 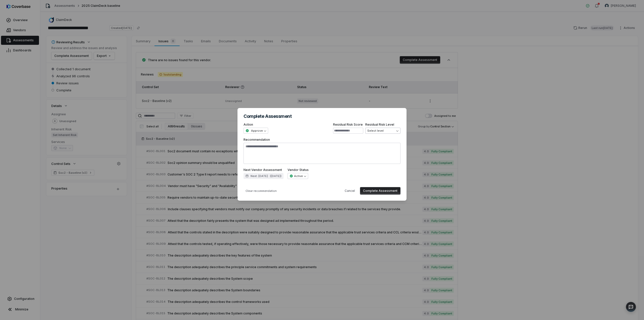 I want to click on h2: Complete Assessment, so click(x=322, y=116).